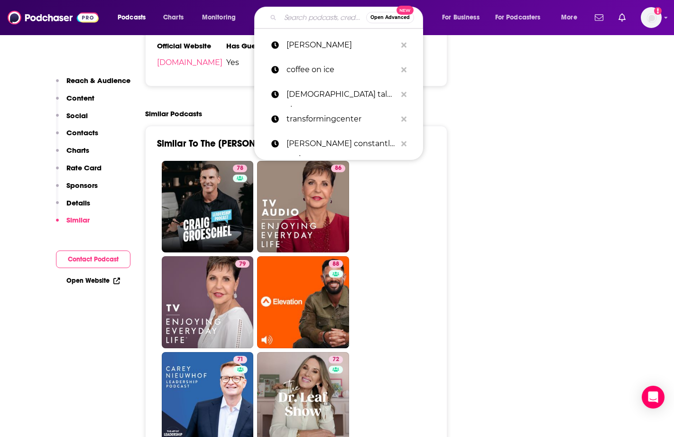 The image size is (674, 437). Describe the element at coordinates (518, 18) in the screenshot. I see `span: For Podcasters` at that location.